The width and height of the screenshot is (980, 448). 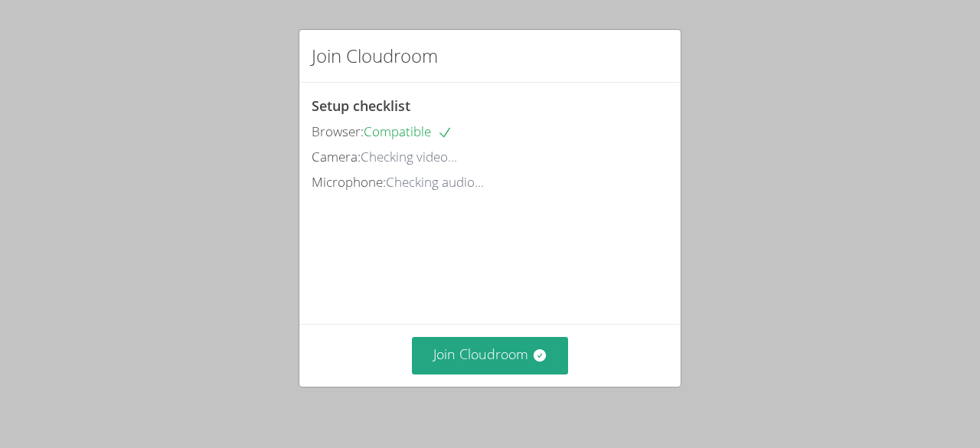 What do you see at coordinates (490, 356) in the screenshot?
I see `button: Join Cloudroom` at bounding box center [490, 356].